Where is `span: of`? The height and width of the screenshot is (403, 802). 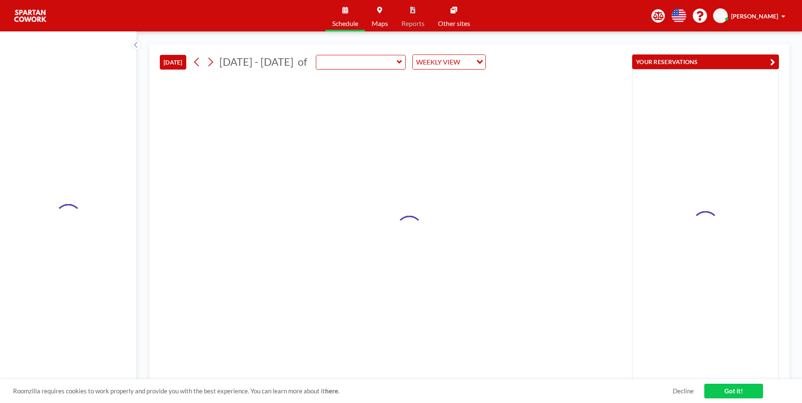
span: of is located at coordinates (302, 62).